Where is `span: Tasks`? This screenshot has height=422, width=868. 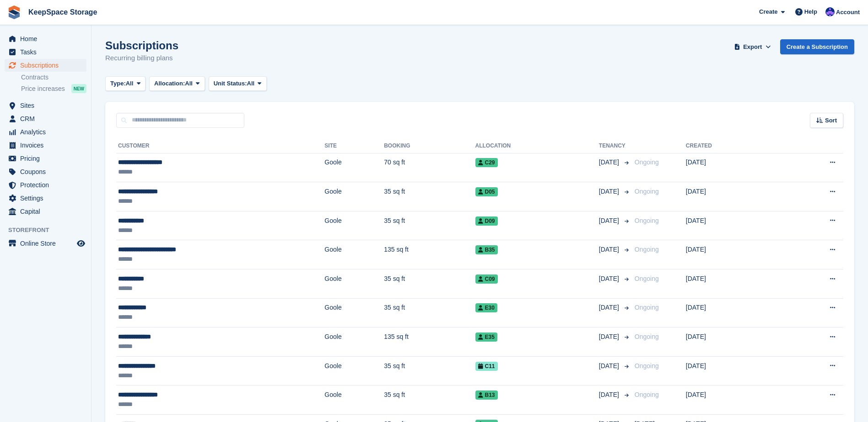 span: Tasks is located at coordinates (48, 52).